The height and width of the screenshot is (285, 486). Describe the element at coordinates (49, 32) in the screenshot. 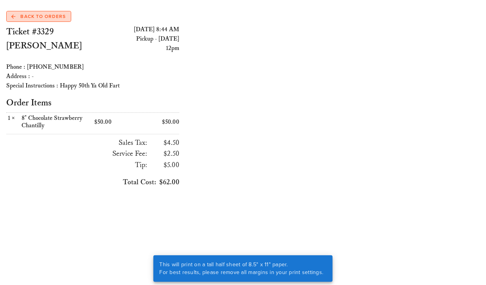

I see `h2: Ticket #3329` at that location.